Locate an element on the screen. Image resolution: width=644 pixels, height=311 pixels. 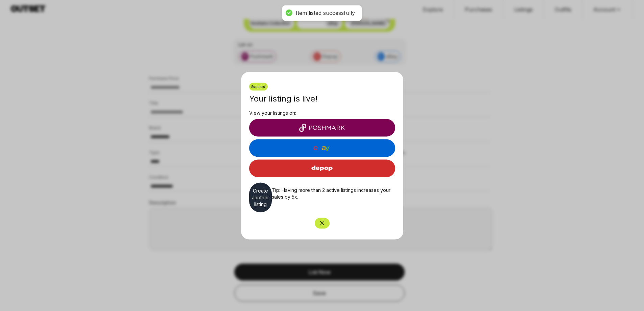
div: Tip: Having more than 2 active listings increases your sales by 5x. is located at coordinates (333, 197).